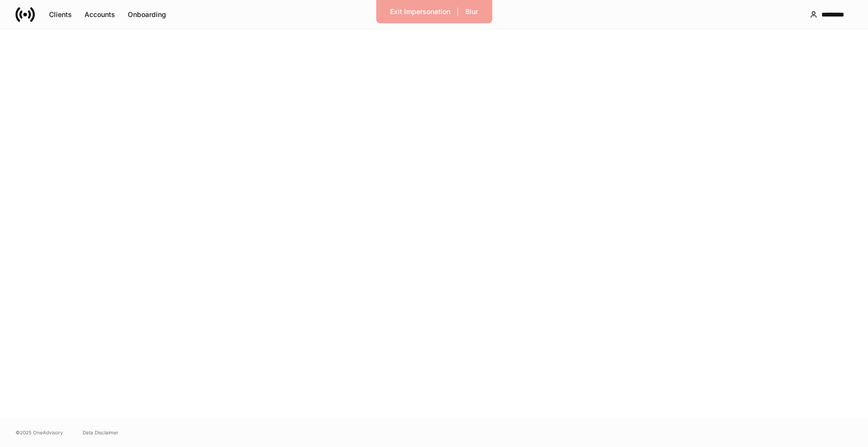 The height and width of the screenshot is (447, 868). I want to click on button: Accounts, so click(100, 14).